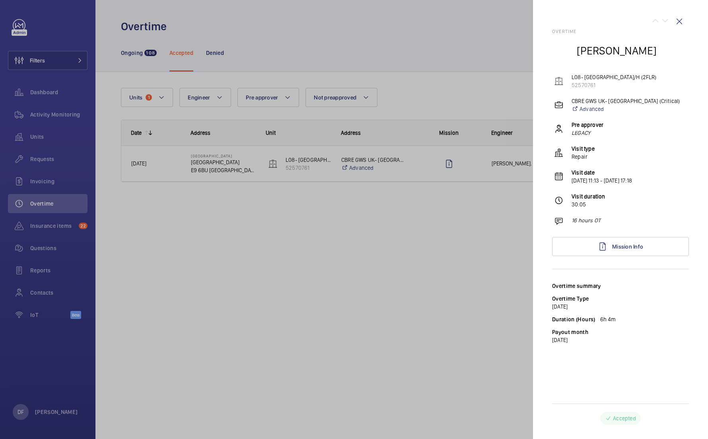  Describe the element at coordinates (583, 173) in the screenshot. I see `b: Visit date` at that location.